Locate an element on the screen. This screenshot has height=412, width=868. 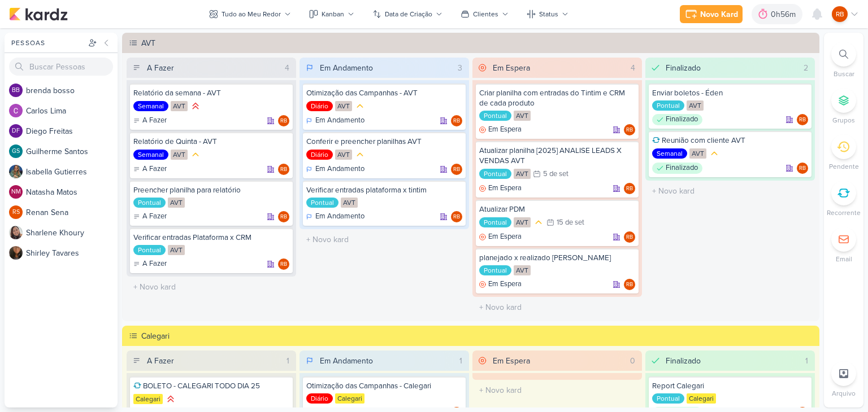
div: 15 de set is located at coordinates (570, 222).